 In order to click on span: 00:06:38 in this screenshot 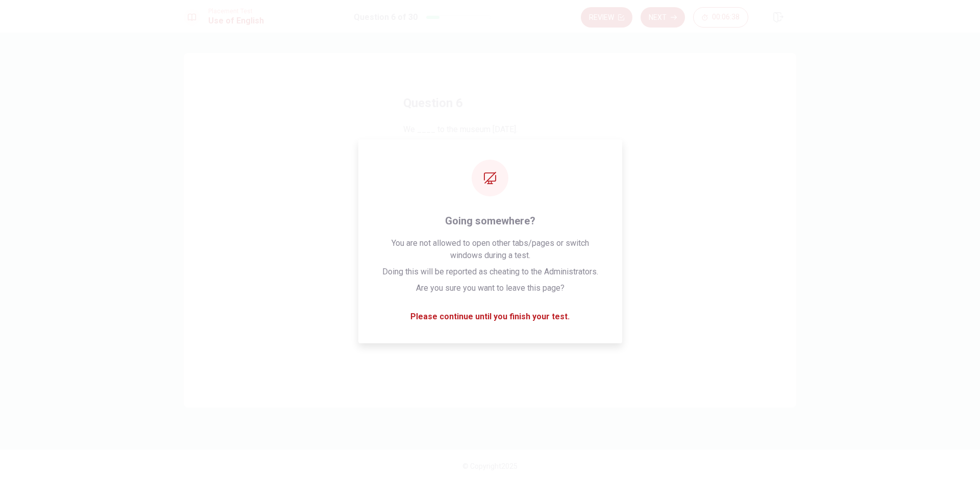, I will do `click(726, 18)`.